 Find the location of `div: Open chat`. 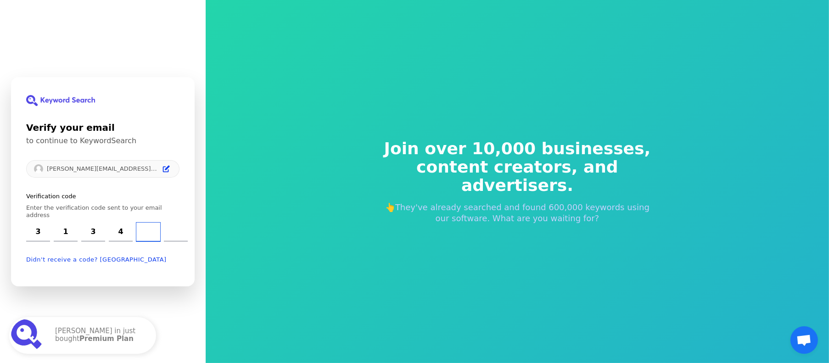

div: Open chat is located at coordinates (804, 340).